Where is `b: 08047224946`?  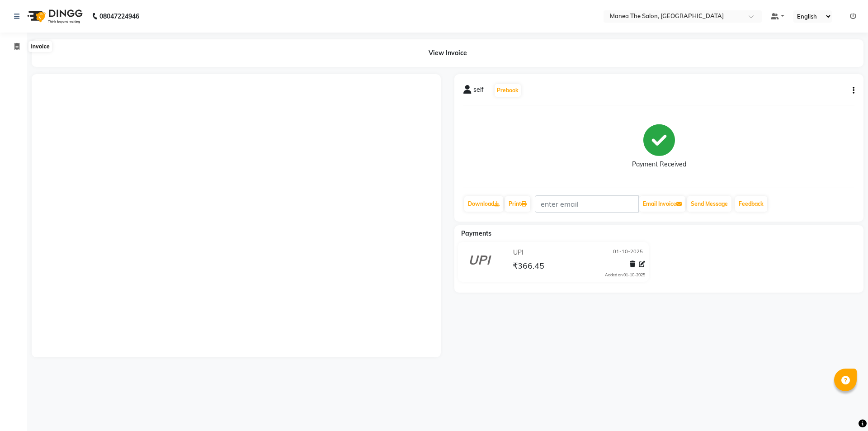
b: 08047224946 is located at coordinates (120, 16).